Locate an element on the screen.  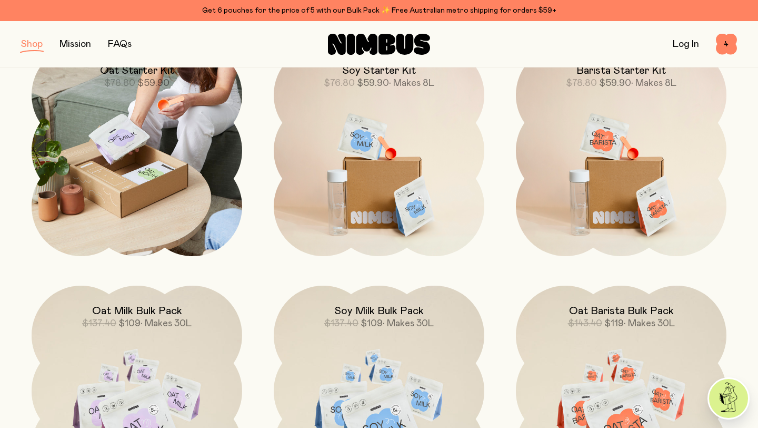
img: agent is located at coordinates (729, 398).